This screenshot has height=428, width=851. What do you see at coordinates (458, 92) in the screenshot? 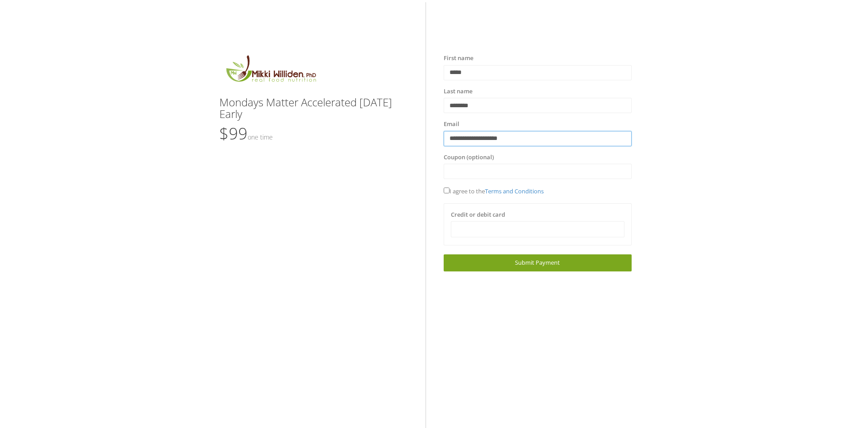
I see `label: Last name` at bounding box center [458, 92].